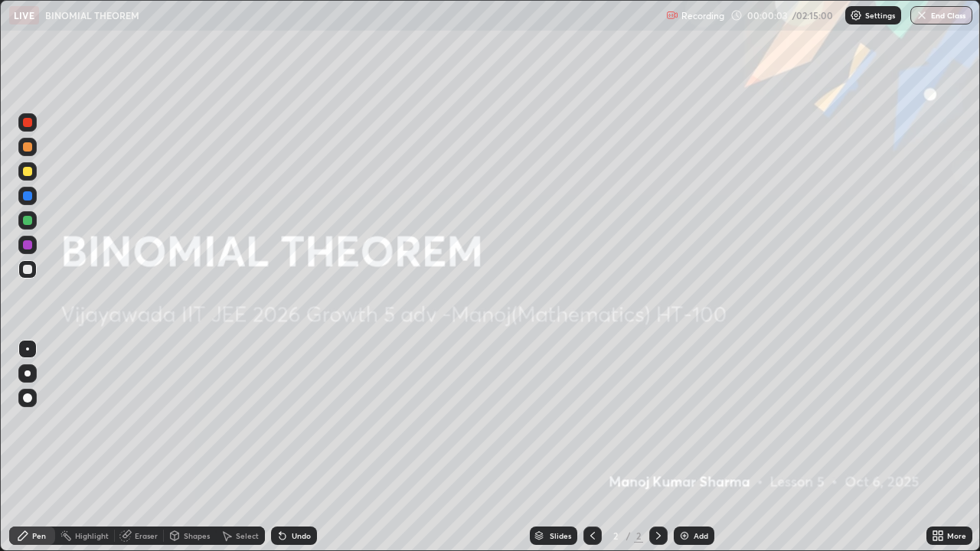 The width and height of the screenshot is (980, 551). Describe the element at coordinates (24, 15) in the screenshot. I see `p: LIVE` at that location.